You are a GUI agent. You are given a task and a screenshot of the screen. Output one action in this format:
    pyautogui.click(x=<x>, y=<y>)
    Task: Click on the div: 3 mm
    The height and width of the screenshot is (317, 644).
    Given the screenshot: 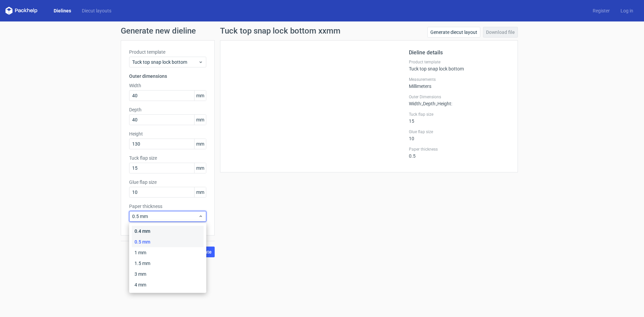 What is the action you would take?
    pyautogui.click(x=168, y=274)
    